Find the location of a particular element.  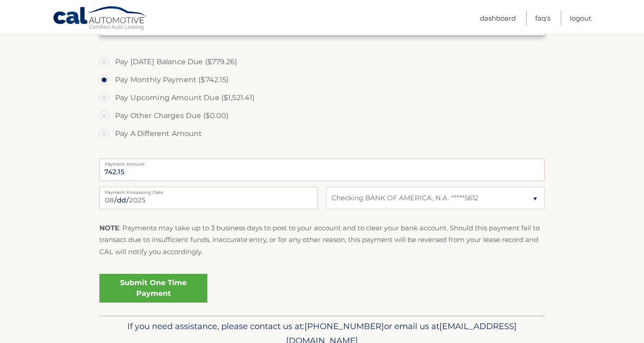

input: Payment Amount is located at coordinates (322, 170).